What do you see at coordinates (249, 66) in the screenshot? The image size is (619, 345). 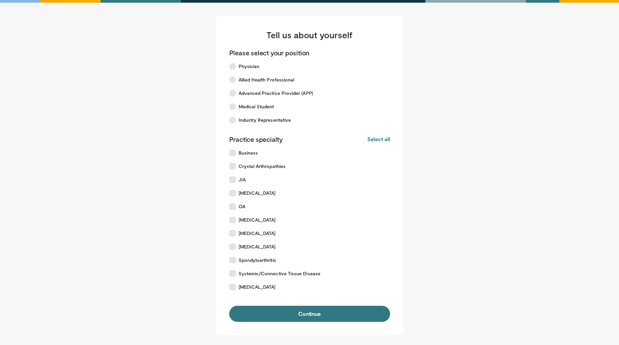 I see `span: Physician` at bounding box center [249, 66].